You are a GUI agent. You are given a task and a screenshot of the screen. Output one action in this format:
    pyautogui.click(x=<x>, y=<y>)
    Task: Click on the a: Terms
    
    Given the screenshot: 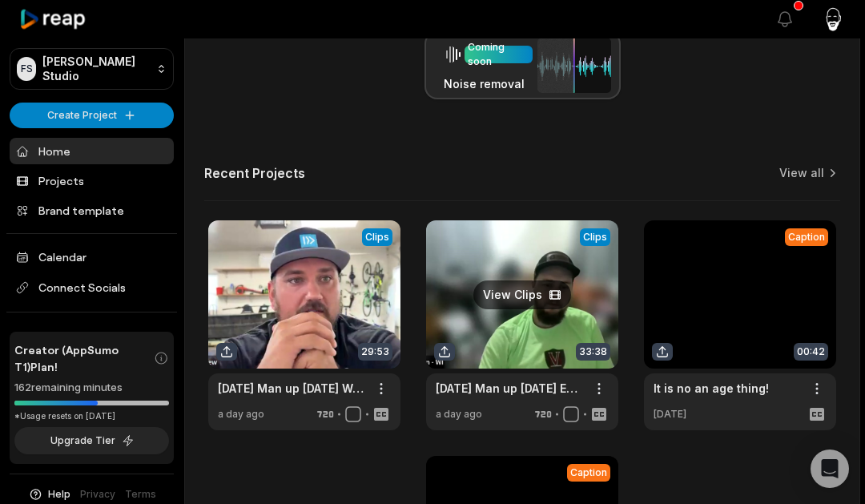 What is the action you would take?
    pyautogui.click(x=140, y=494)
    